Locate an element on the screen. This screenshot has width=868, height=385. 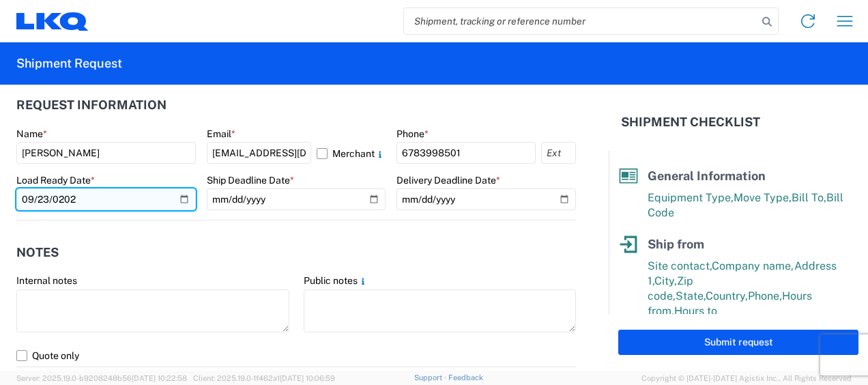
span: Server: 2025.19.0-b9208248b56 is located at coordinates (101, 378).